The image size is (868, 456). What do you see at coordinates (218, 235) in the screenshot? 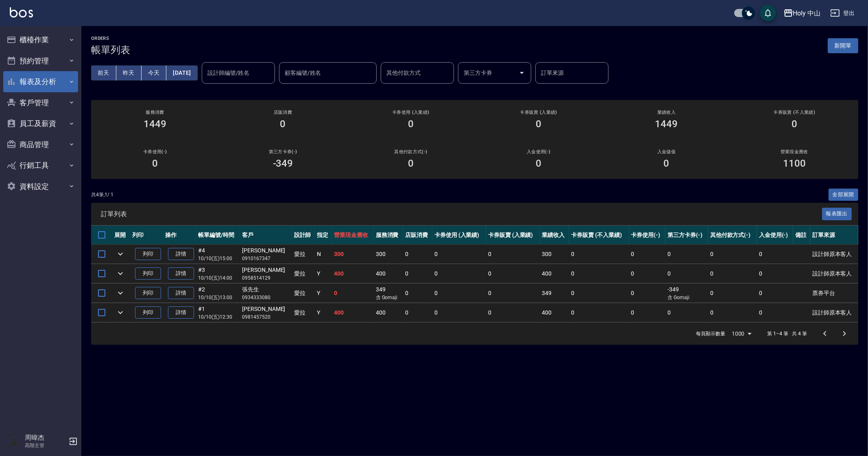
I see `th: 帳單編號/時間` at bounding box center [218, 235].